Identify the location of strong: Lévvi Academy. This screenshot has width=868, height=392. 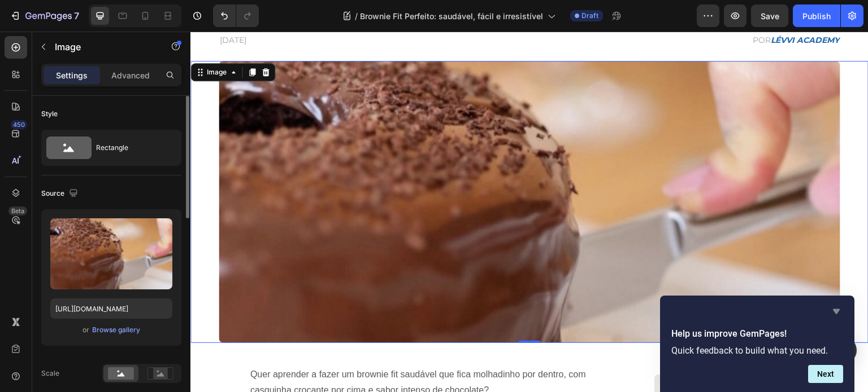
(614, 8).